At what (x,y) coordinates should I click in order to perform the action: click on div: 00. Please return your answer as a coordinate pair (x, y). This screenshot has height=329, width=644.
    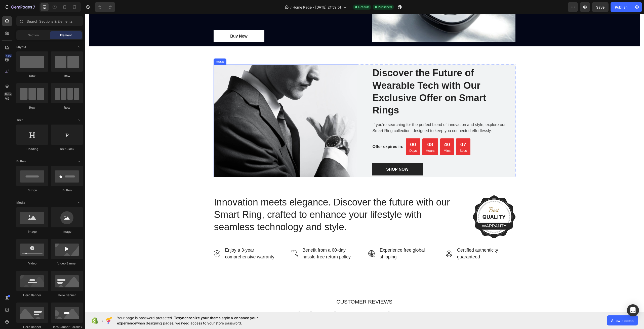
    Looking at the image, I should click on (329, 130).